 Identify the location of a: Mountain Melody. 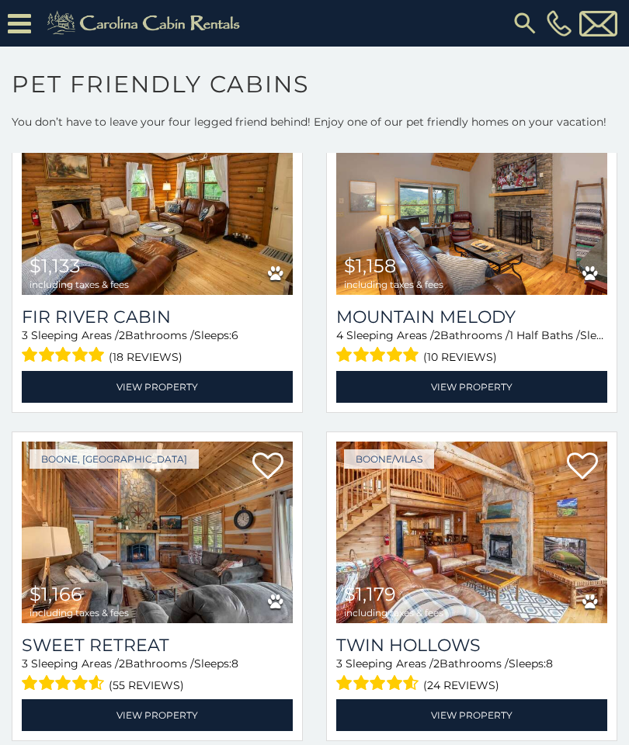
(471, 317).